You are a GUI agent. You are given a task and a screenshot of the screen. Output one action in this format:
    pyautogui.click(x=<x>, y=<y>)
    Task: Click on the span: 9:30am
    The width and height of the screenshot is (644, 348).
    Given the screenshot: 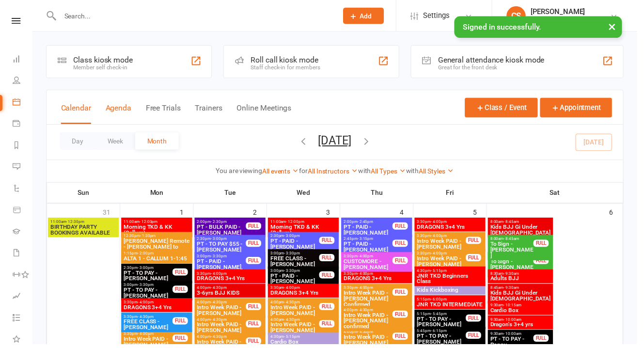 What is the action you would take?
    pyautogui.click(x=517, y=337)
    